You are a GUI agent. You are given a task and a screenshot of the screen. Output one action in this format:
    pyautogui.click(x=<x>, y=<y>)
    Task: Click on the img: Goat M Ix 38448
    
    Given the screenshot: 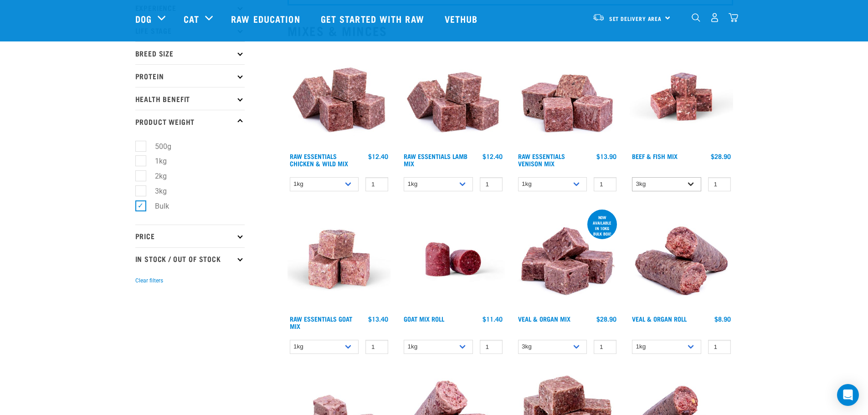 What is the action you would take?
    pyautogui.click(x=339, y=259)
    